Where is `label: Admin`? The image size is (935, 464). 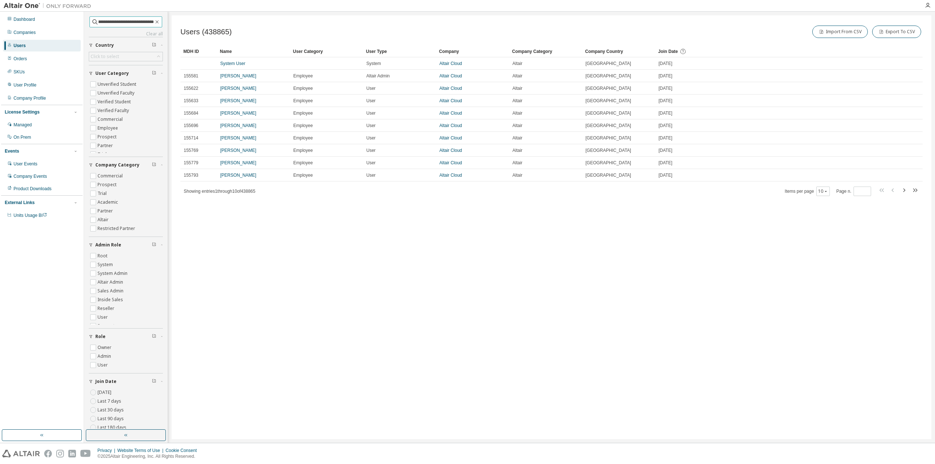 label: Admin is located at coordinates (105, 357).